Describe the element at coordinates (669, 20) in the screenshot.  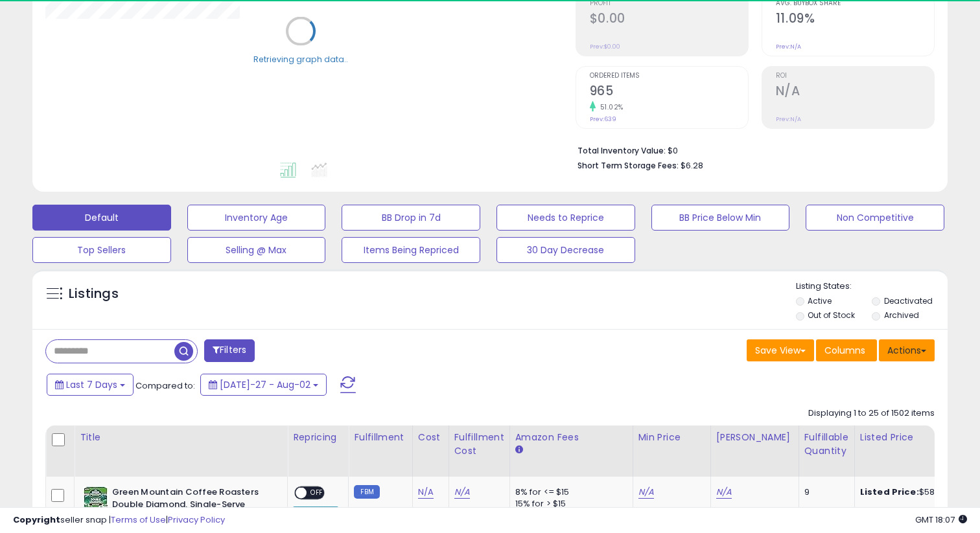
I see `h2: $0.00` at that location.